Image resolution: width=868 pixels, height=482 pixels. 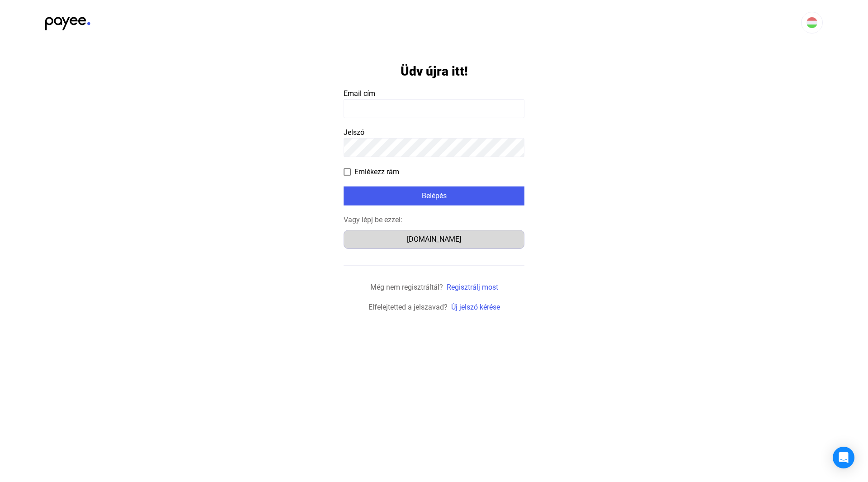 What do you see at coordinates (434, 196) in the screenshot?
I see `button: Belépés` at bounding box center [434, 196].